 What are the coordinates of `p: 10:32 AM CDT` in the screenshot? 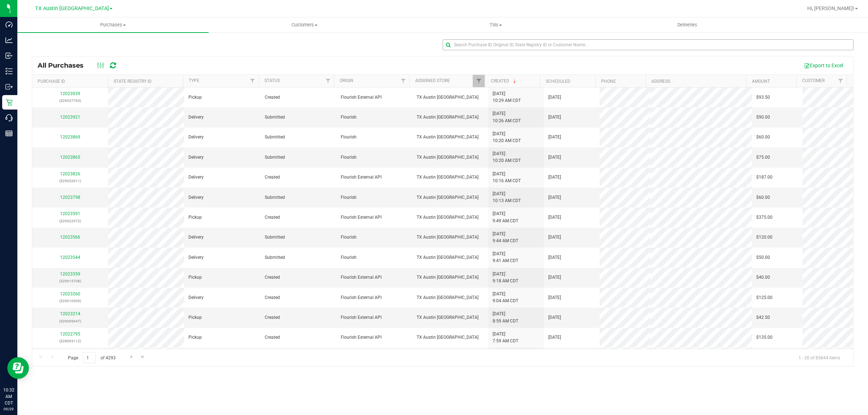 It's located at (8, 396).